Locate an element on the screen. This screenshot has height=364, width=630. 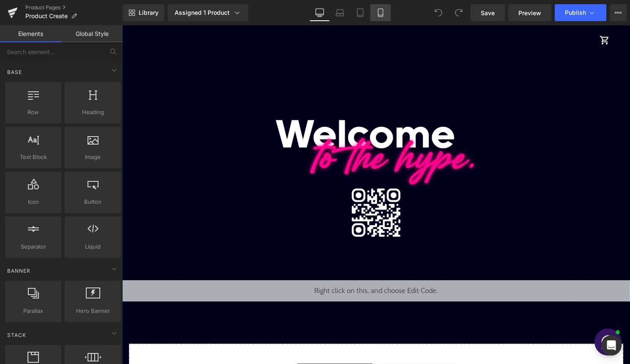
button: Open chat window is located at coordinates (486, 317).